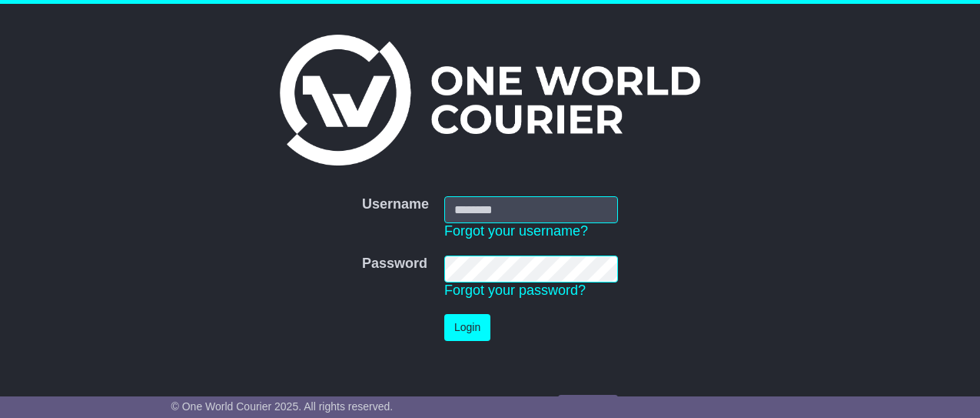 The width and height of the screenshot is (980, 418). Describe the element at coordinates (468, 327) in the screenshot. I see `button: Login` at that location.